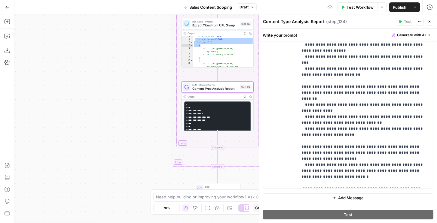  What do you see at coordinates (187, 55) in the screenshot?
I see `div: 8` at bounding box center [187, 55].